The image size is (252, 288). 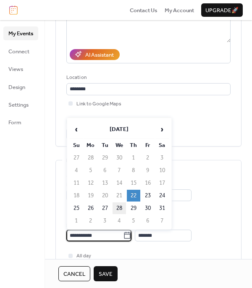 I want to click on td: 11, so click(x=76, y=183).